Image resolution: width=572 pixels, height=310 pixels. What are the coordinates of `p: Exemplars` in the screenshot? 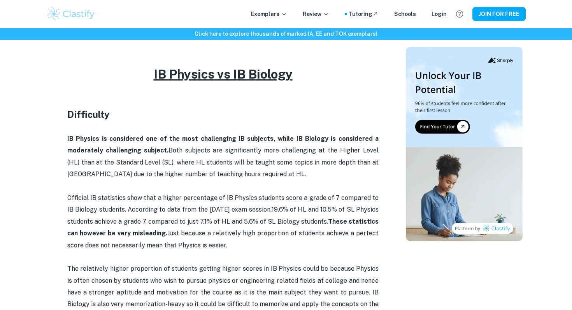 It's located at (269, 14).